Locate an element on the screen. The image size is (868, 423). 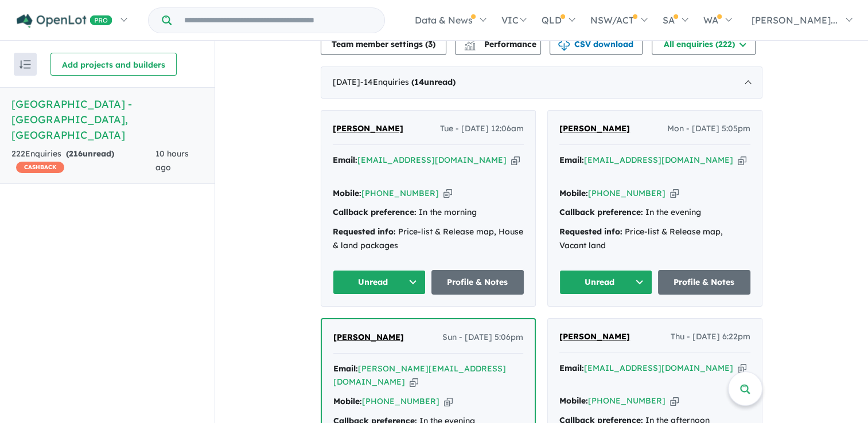
div: Price-list & Release map, House & land packages is located at coordinates (428, 239).